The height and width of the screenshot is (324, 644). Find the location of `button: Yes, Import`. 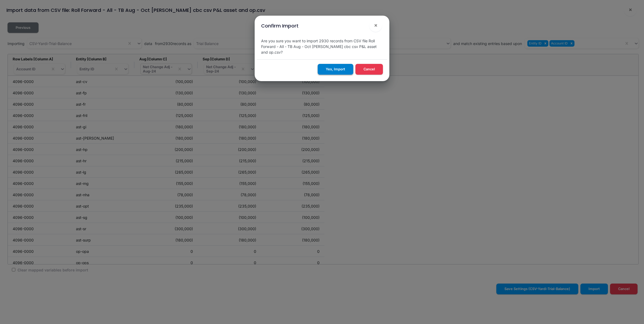

button: Yes, Import is located at coordinates (335, 69).